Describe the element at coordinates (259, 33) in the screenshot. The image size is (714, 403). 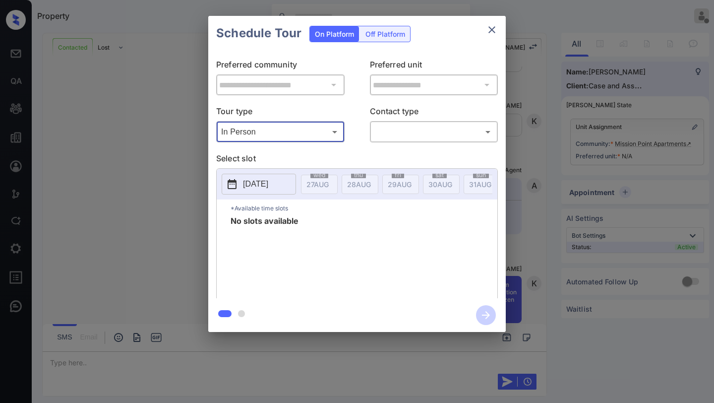
I see `h2: Schedule Tour` at that location.